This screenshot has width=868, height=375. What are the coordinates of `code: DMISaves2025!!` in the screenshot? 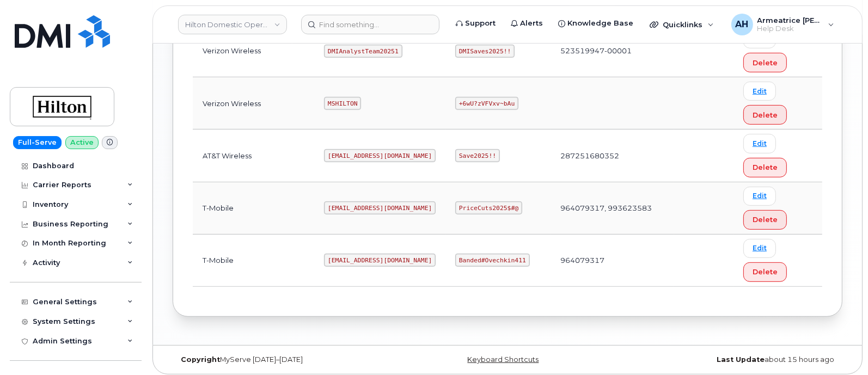 It's located at (485, 51).